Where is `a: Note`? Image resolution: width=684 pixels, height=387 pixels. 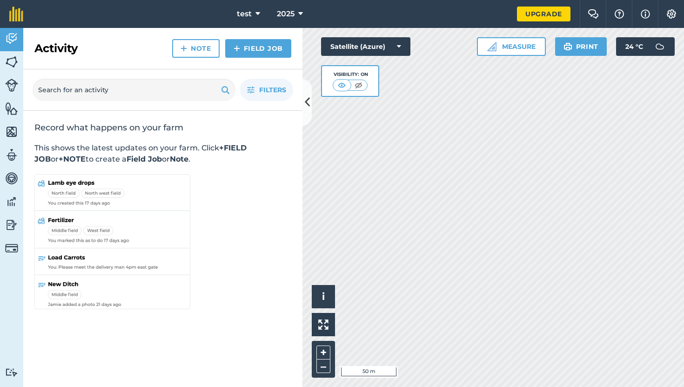 a: Note is located at coordinates (196, 48).